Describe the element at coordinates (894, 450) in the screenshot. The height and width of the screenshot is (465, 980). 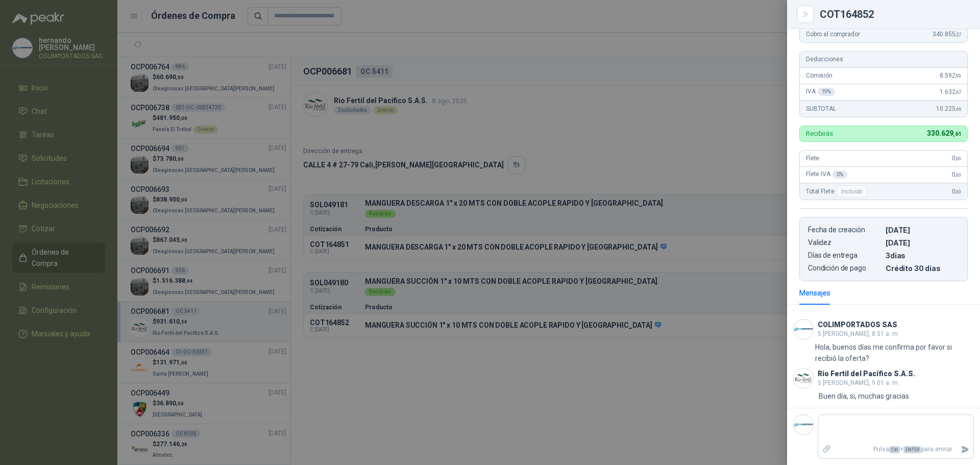
I see `span: Ctrl` at that location.